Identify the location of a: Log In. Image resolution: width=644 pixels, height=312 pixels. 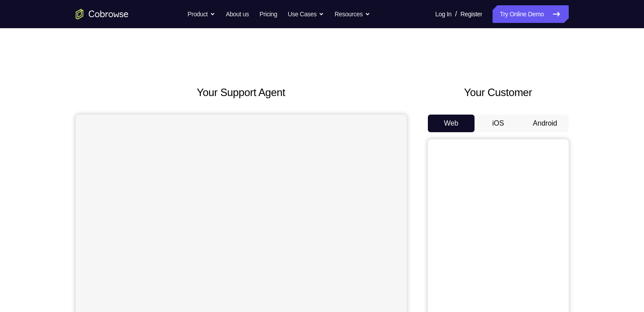
(443, 14).